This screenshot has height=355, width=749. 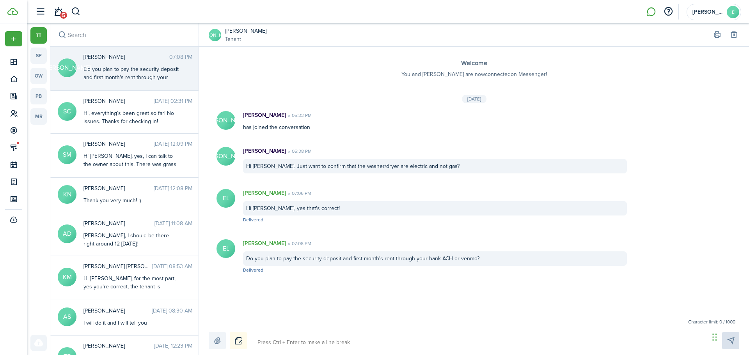 I want to click on div: Hi, everything’s been great so far! No issues. Thanks for checking in!, so click(x=132, y=117).